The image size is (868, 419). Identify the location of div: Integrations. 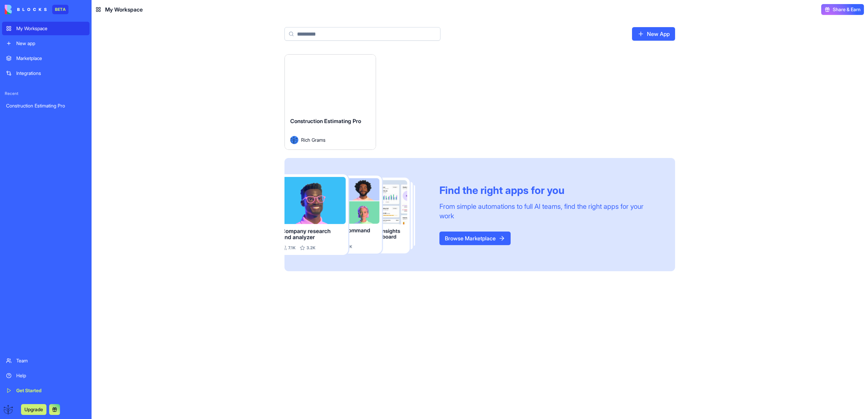
(51, 73).